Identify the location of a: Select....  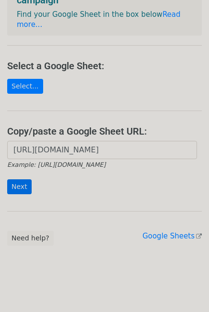
(25, 86).